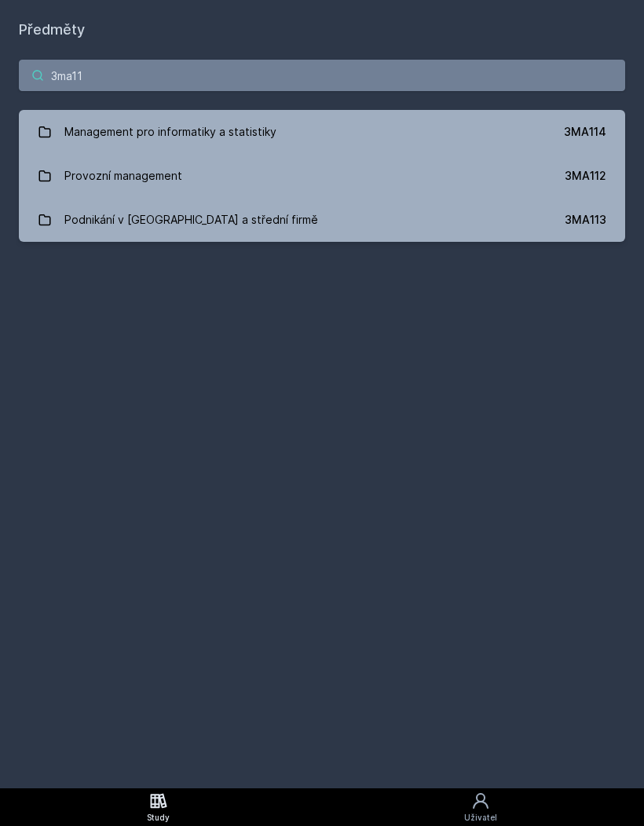  Describe the element at coordinates (586, 176) in the screenshot. I see `div: 3MA112` at that location.